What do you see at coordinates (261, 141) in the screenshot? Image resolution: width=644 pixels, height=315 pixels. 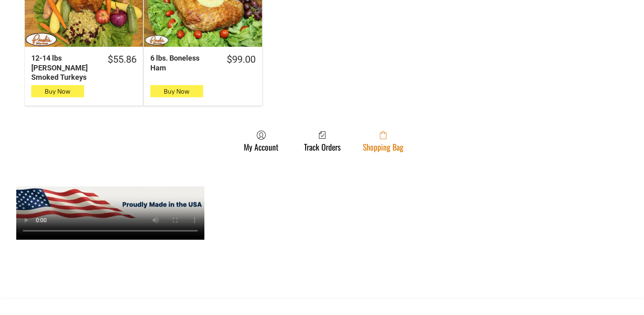 I see `a: My Account` at bounding box center [261, 141].